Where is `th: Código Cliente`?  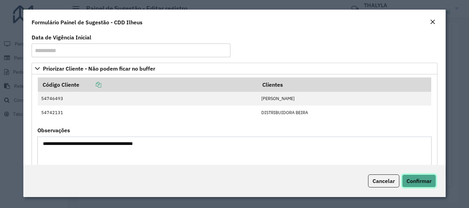 th: Código Cliente is located at coordinates (148, 85).